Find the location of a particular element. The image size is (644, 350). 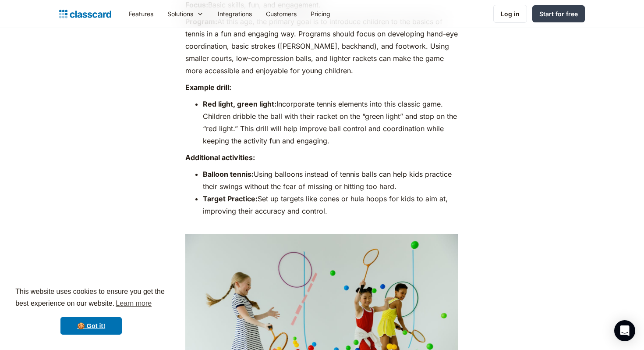

span: This website uses cookies to ensure you get the best experience on our website. is located at coordinates (91, 298).